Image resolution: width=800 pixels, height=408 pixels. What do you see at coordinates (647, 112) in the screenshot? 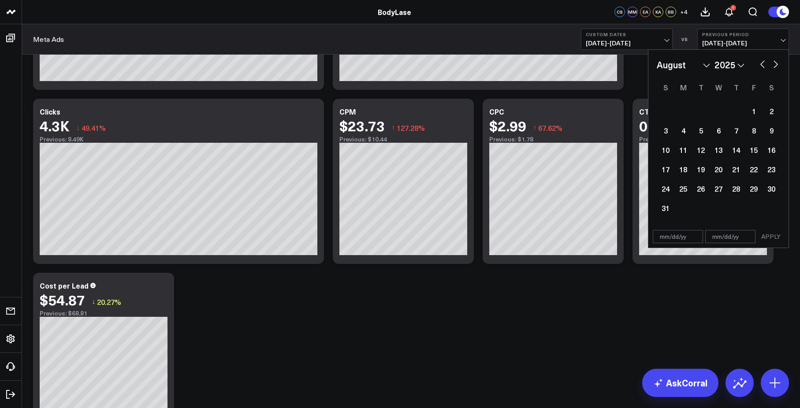
I see `div: CTR` at bounding box center [647, 112].